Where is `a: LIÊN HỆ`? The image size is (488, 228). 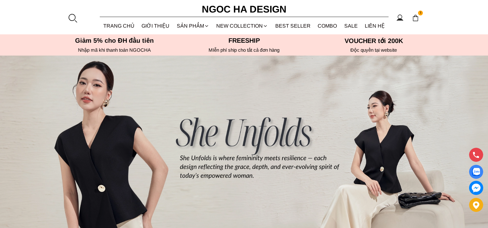 a: LIÊN HỆ is located at coordinates (375, 26).